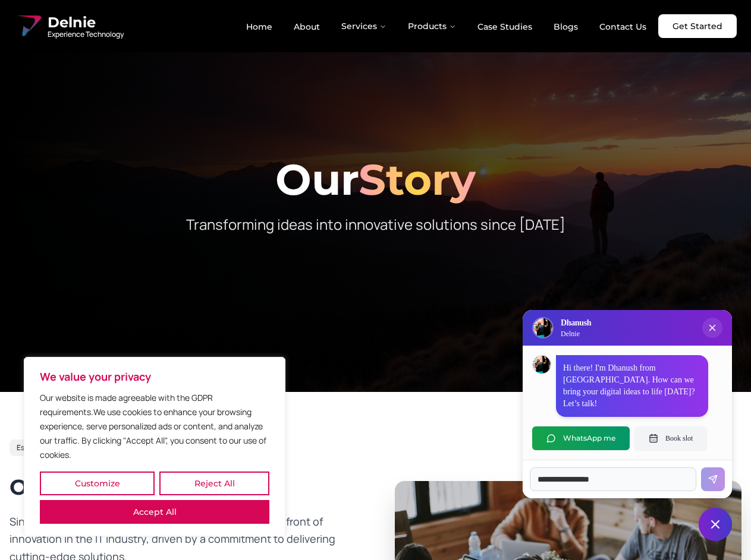 This screenshot has width=751, height=560. Describe the element at coordinates (31, 448) in the screenshot. I see `span: Est. 2017` at that location.